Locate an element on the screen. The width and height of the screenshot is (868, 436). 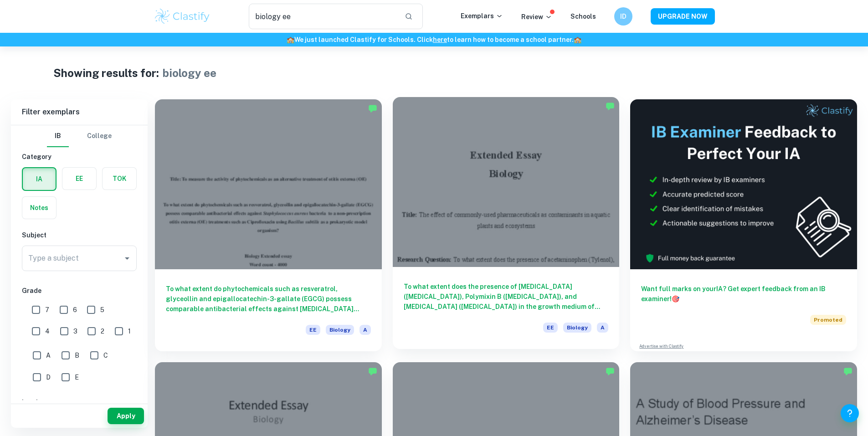
a: Clastify logo is located at coordinates (182, 17).